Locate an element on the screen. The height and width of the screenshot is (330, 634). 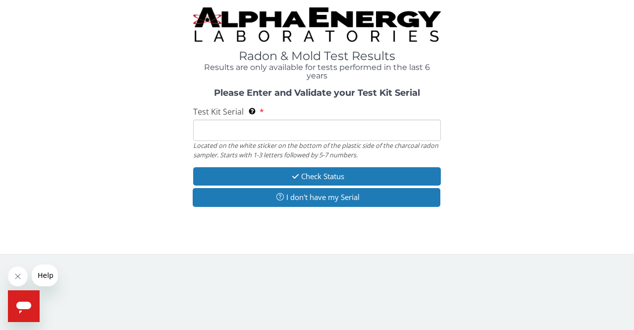
button: I don't have my Serial is located at coordinates (317, 197).